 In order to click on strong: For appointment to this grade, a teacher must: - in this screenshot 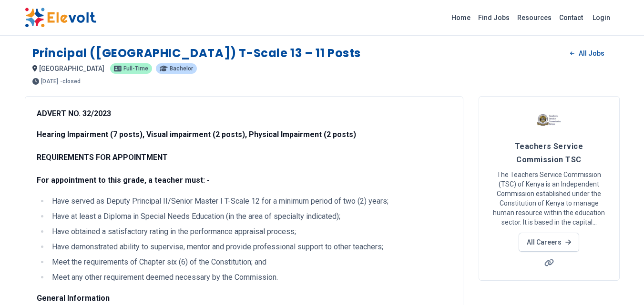, I will do `click(123, 180)`.